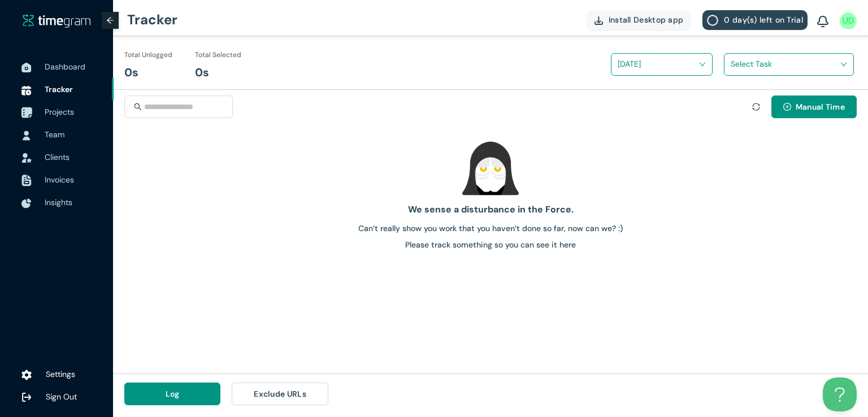 This screenshot has height=417, width=868. I want to click on button: Install Desktop app, so click(639, 20).